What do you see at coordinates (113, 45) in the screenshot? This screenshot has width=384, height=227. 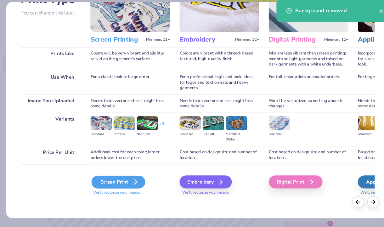 I see `h3: Screen Printing` at bounding box center [113, 45].